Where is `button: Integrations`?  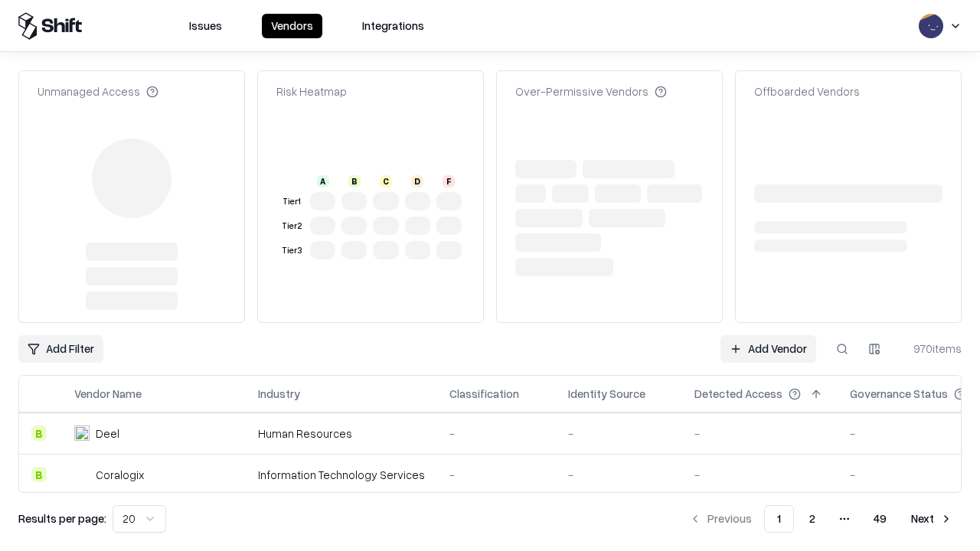
button: Integrations is located at coordinates (393, 26).